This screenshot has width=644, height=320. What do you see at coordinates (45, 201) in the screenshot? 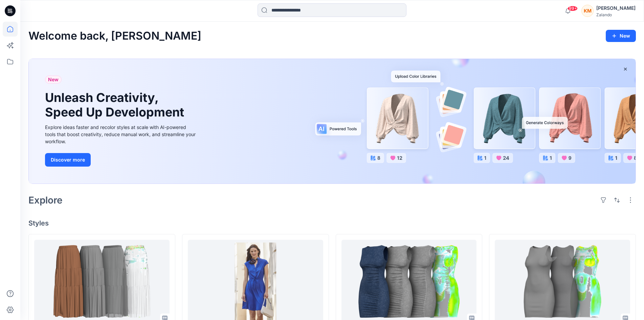
I see `h2: Explore` at bounding box center [45, 201].